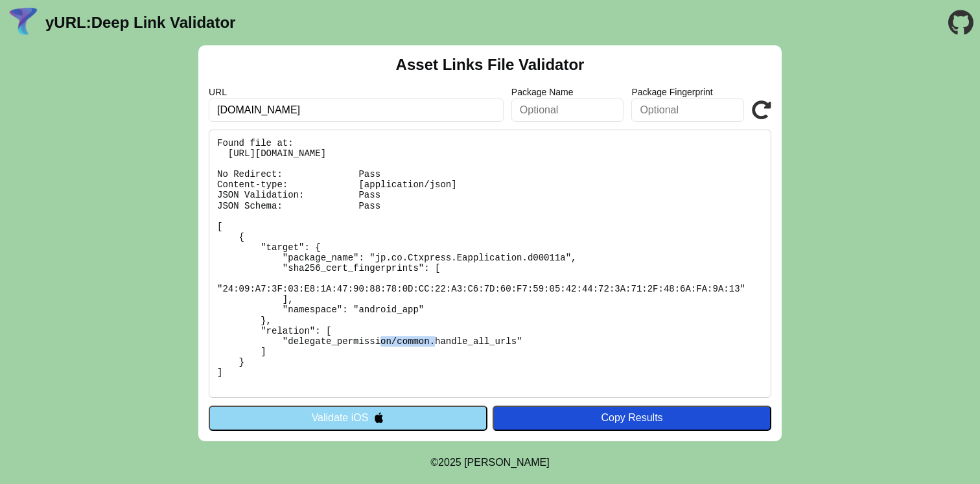 The height and width of the screenshot is (484, 980). What do you see at coordinates (507, 462) in the screenshot?
I see `a: Michael Ibragimchayev's Personal Site` at bounding box center [507, 462].